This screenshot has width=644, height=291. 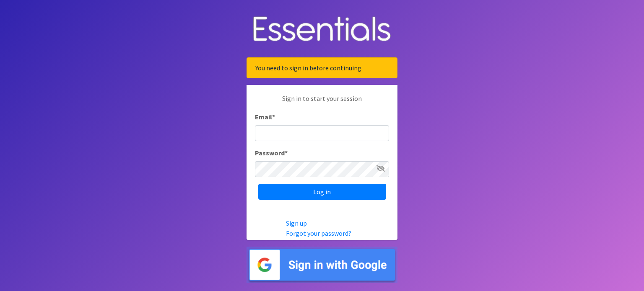 I want to click on a: Sign up, so click(x=296, y=223).